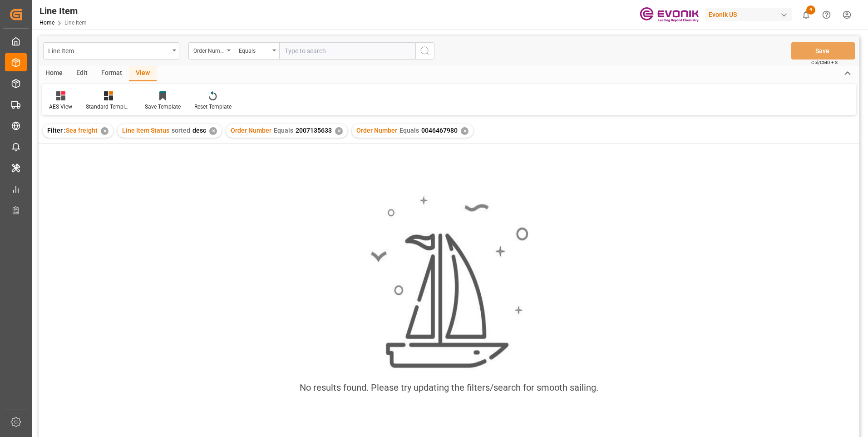 The height and width of the screenshot is (437, 868). I want to click on div: Edit, so click(81, 74).